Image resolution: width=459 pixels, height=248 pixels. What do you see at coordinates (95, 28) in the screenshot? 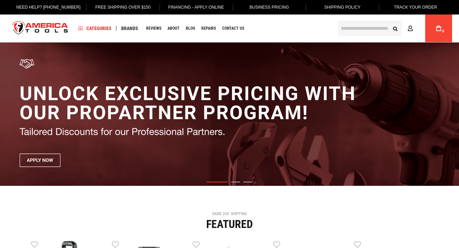
I see `a: Categories` at bounding box center [95, 28].